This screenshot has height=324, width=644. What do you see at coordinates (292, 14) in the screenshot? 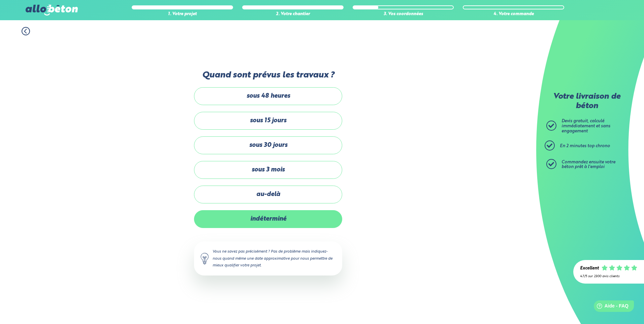
I see `div: 2. Votre chantier` at bounding box center [292, 14].